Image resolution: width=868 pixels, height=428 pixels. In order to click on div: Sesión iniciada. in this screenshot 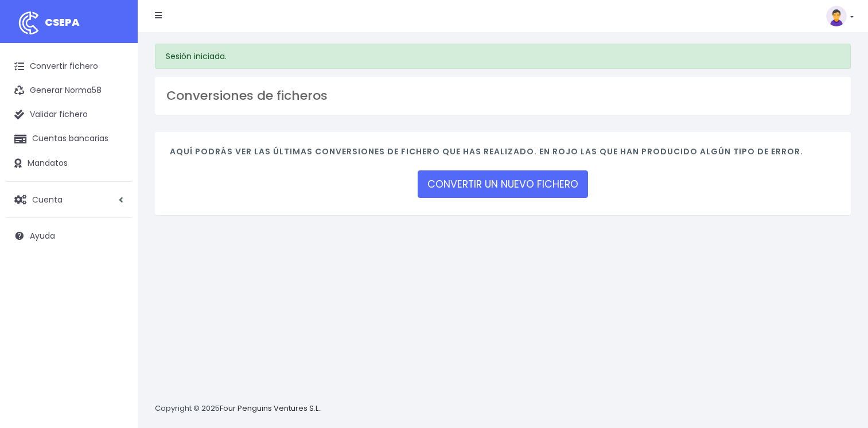, I will do `click(503, 56)`.